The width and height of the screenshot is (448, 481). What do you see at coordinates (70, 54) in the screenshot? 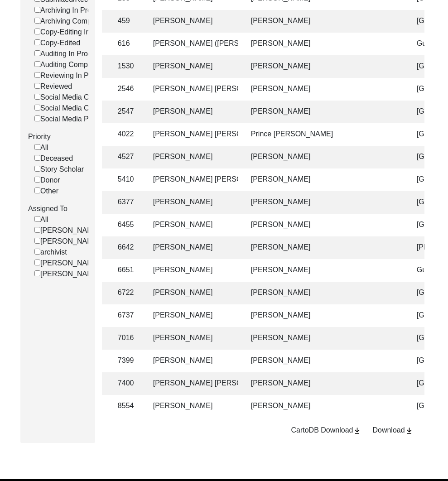
I see `label: Auditing In Progress` at bounding box center [70, 54].